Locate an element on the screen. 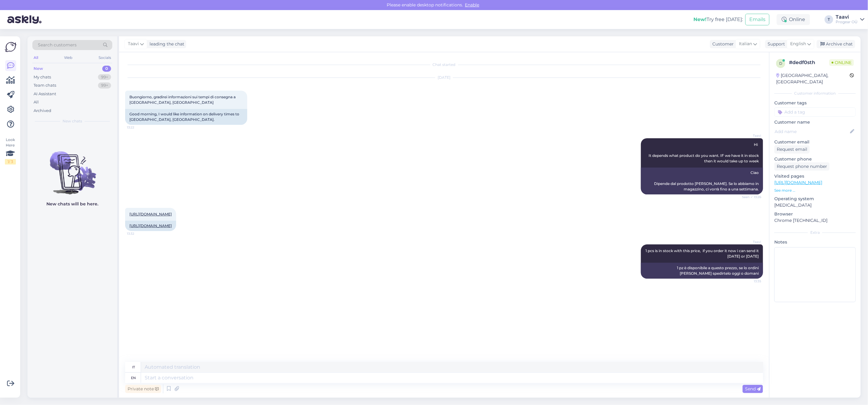  p: Browser is located at coordinates (815, 214).